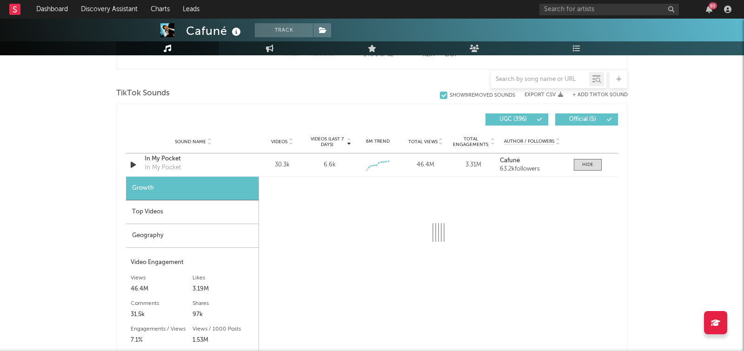  What do you see at coordinates (540, 80) in the screenshot?
I see `input: Search by song name or URL` at bounding box center [540, 80].